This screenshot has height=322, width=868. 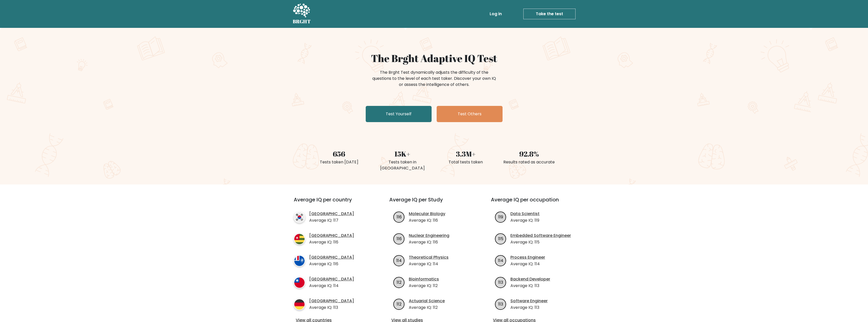 What do you see at coordinates (332, 221) in the screenshot?
I see `p: Average IQ: 117` at bounding box center [332, 221].